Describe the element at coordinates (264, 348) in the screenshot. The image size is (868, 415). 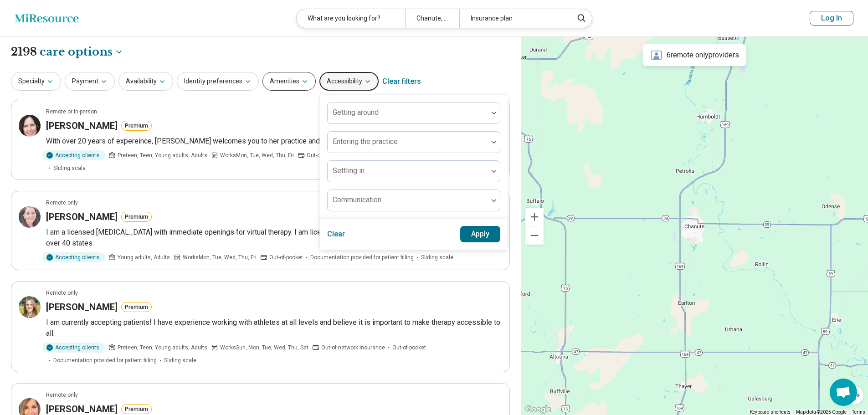
I see `span: Works Sun, Mon, Tue, Wed, Thu, Sat` at that location.